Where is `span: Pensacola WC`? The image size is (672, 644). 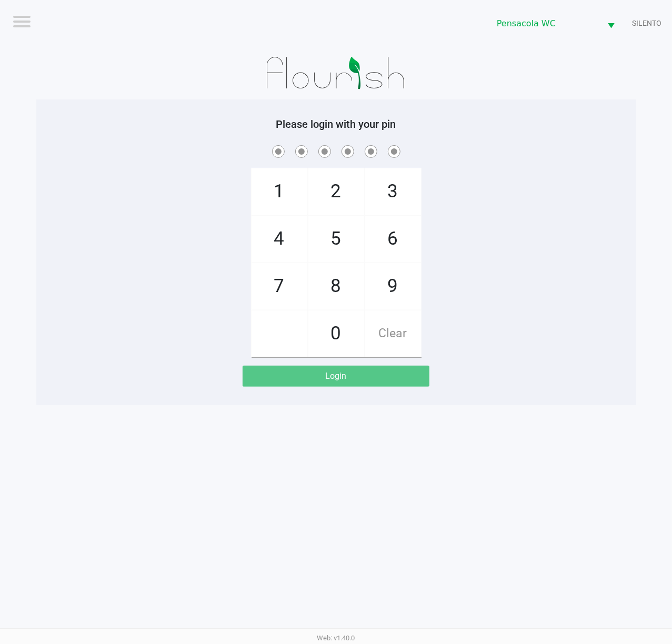
span: Pensacola WC is located at coordinates (545, 24).